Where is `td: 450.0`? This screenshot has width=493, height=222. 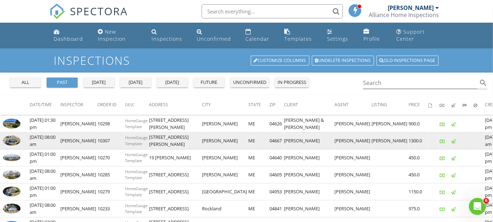 td: 450.0 is located at coordinates (419, 175).